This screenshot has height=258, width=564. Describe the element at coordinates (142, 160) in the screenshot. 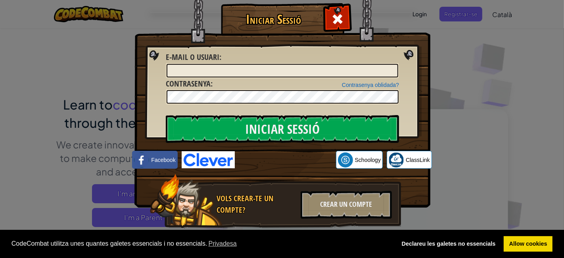

I see `img: facebook_small.png` at that location.